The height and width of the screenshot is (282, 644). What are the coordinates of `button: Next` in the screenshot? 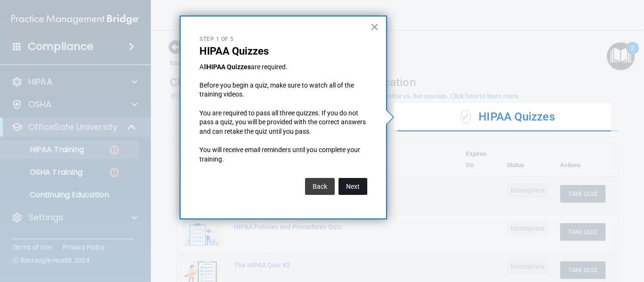 It's located at (353, 186).